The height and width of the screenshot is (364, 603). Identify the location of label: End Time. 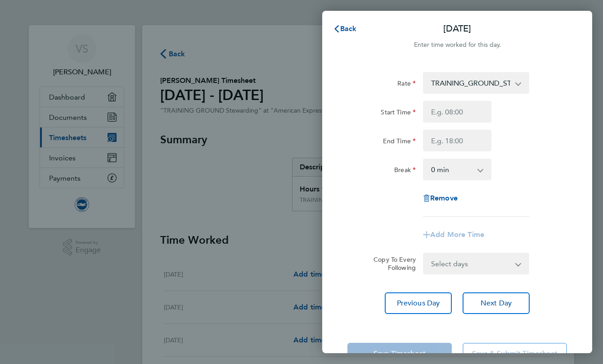
(399, 142).